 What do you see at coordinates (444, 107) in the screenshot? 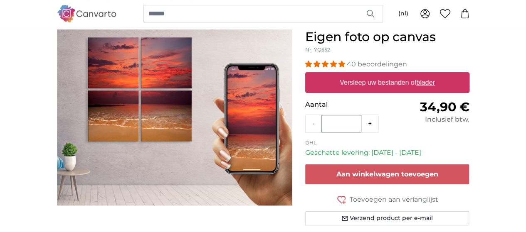
I see `span: 34,90 €` at bounding box center [444, 107].